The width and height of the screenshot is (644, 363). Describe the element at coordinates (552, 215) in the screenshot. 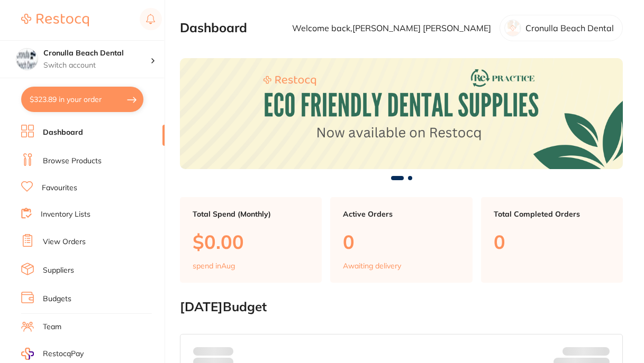

I see `p: Total Completed Orders` at that location.